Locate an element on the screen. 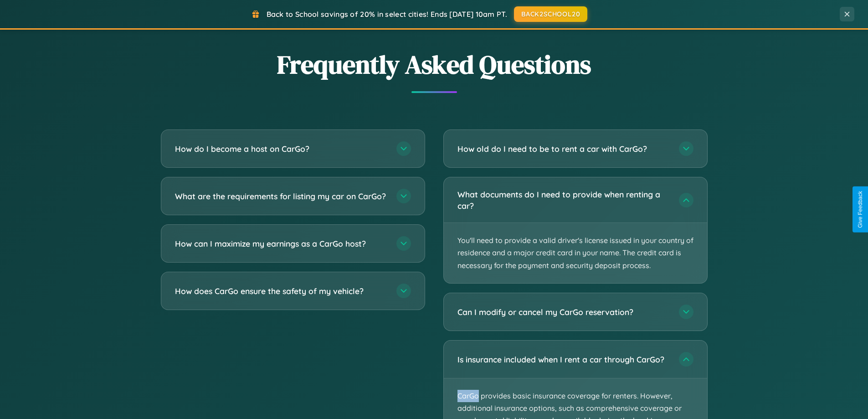  h3: How do I become a host on CarGo? is located at coordinates (281, 149).